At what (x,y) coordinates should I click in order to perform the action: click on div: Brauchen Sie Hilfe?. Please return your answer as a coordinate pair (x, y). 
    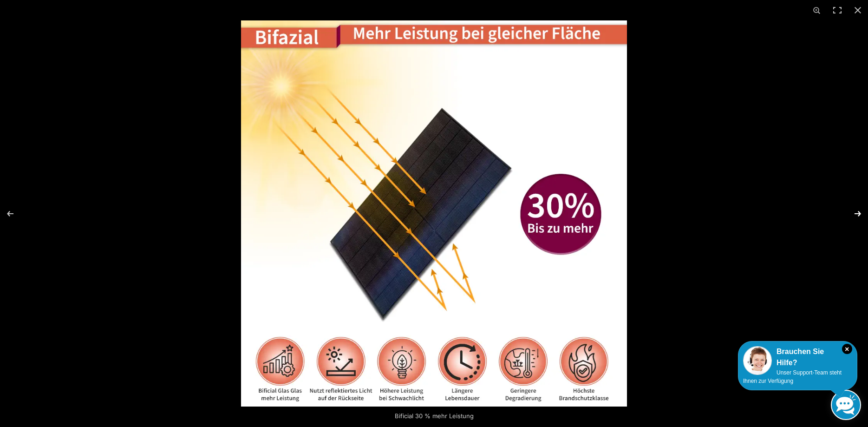
    Looking at the image, I should click on (797, 357).